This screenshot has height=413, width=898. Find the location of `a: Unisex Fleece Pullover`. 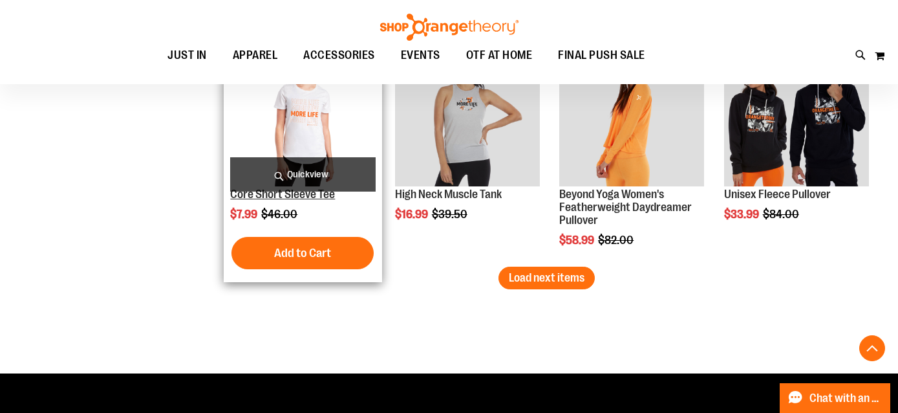

a: Unisex Fleece Pullover is located at coordinates (777, 194).